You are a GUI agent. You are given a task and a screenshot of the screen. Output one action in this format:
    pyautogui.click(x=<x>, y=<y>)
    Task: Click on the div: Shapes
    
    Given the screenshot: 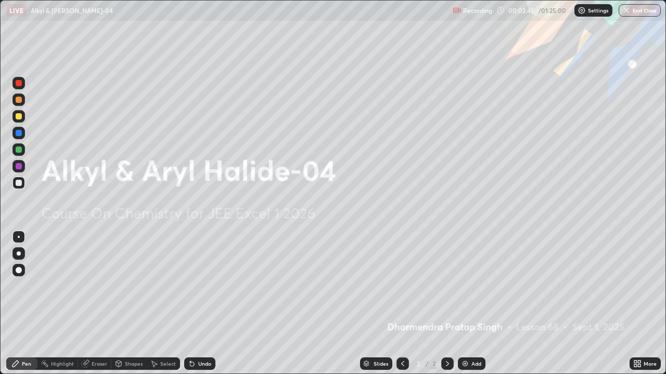 What is the action you would take?
    pyautogui.click(x=134, y=364)
    